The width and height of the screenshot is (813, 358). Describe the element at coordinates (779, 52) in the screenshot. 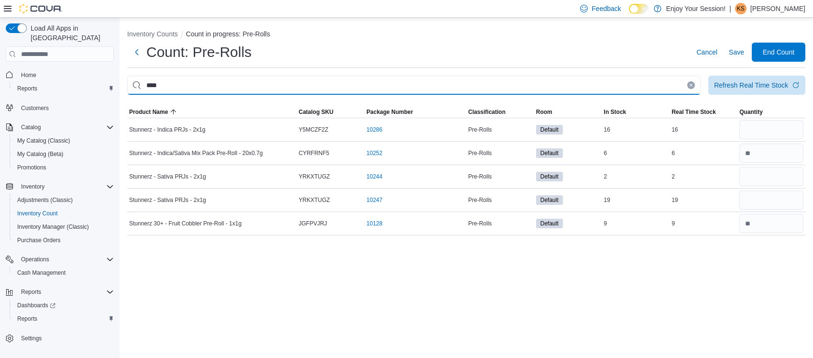

I see `span: End Count` at that location.